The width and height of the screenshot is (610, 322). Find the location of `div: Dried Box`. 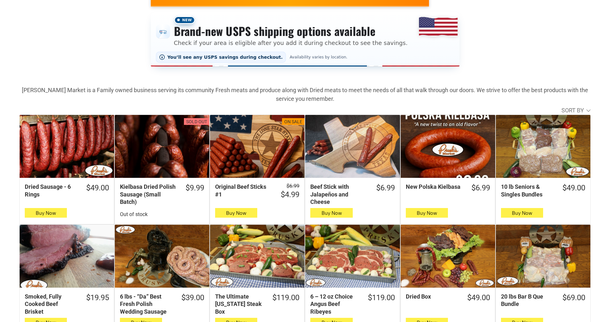

div: Dried Box is located at coordinates (432, 297).